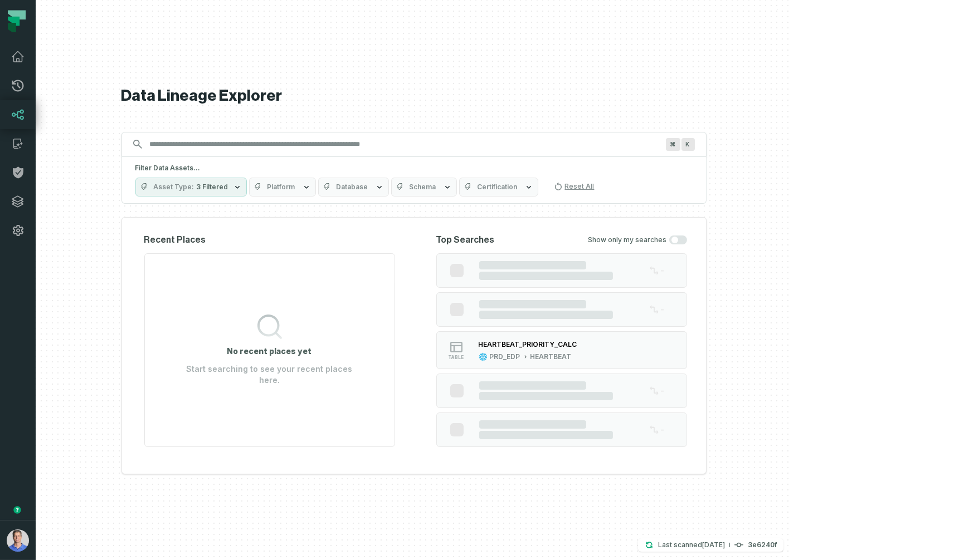 Image resolution: width=959 pixels, height=560 pixels. What do you see at coordinates (17, 510) in the screenshot?
I see `div: Tooltip anchor` at bounding box center [17, 510].